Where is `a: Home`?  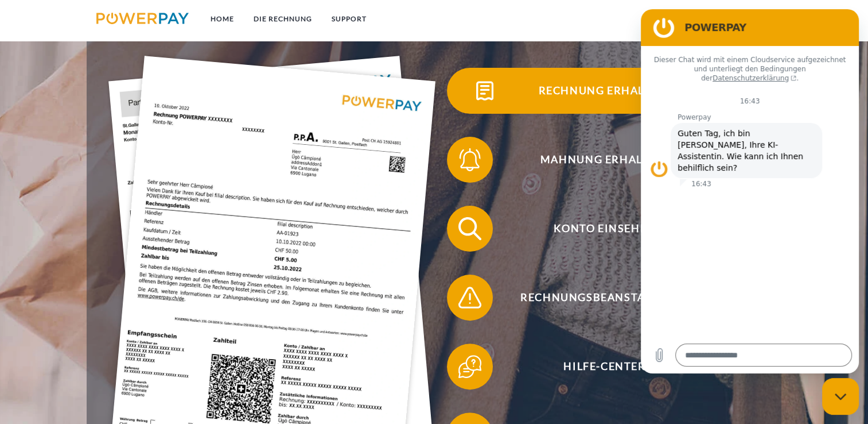 a: Home is located at coordinates (222, 19).